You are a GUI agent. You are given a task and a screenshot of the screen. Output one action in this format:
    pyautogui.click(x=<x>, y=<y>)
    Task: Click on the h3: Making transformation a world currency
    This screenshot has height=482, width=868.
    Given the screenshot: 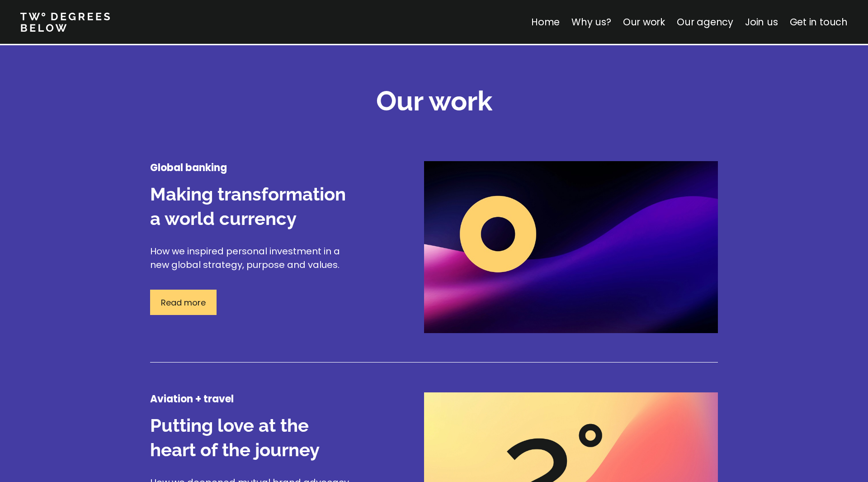 What is the action you would take?
    pyautogui.click(x=254, y=206)
    